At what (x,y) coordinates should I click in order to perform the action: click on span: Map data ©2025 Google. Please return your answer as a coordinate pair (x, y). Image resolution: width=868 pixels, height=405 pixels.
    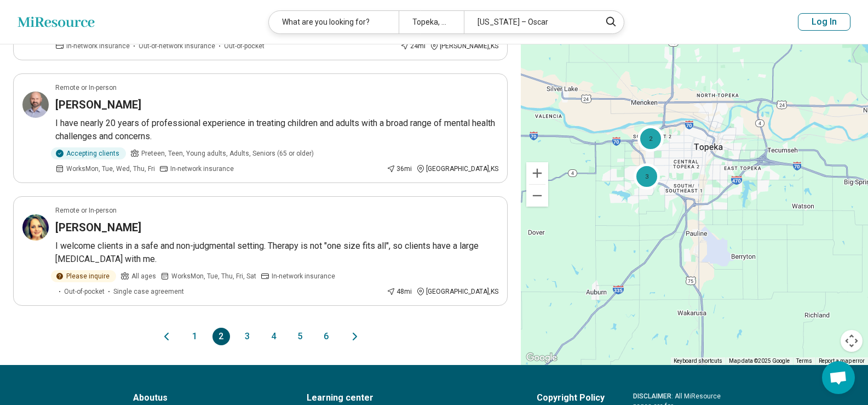
    Looking at the image, I should click on (759, 360).